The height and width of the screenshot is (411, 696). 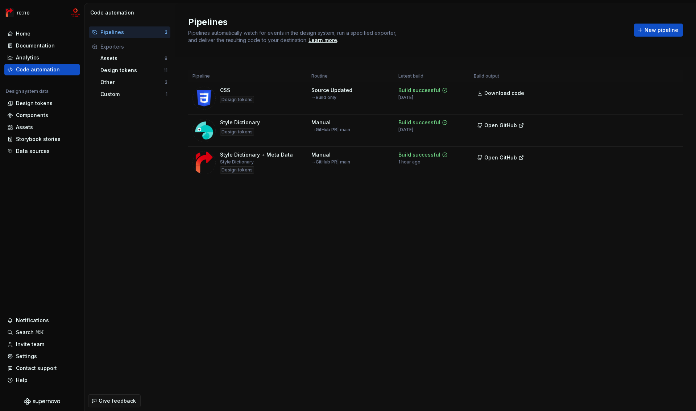 What do you see at coordinates (133, 94) in the screenshot?
I see `div: Custom` at bounding box center [133, 94].